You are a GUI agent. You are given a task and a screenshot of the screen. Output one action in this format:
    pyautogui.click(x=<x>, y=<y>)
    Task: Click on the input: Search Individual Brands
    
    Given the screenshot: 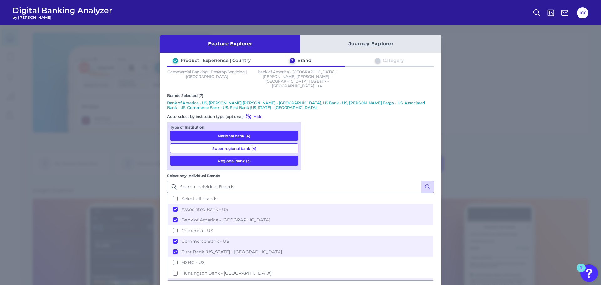 What is the action you would take?
    pyautogui.click(x=301, y=187)
    